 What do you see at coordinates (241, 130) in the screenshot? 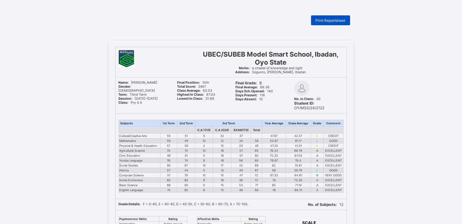
I see `th: EXAM(70)` at bounding box center [241, 130].